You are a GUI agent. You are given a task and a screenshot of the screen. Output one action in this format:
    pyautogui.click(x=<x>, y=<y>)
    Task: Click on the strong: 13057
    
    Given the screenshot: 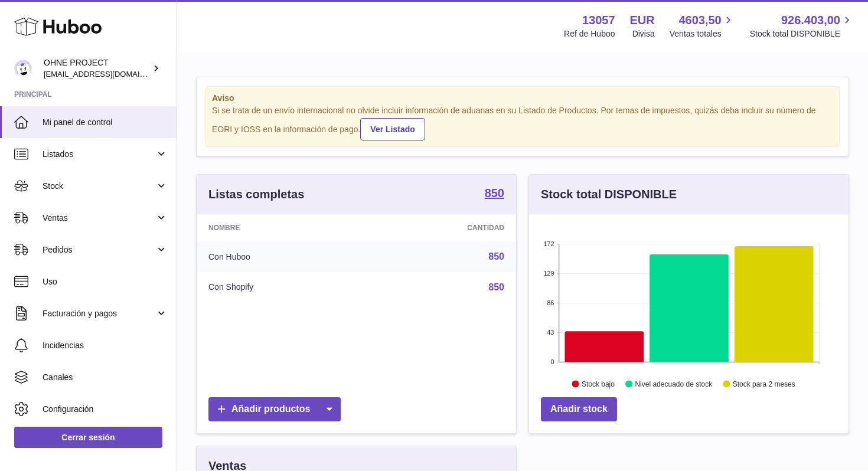 What is the action you would take?
    pyautogui.click(x=599, y=20)
    